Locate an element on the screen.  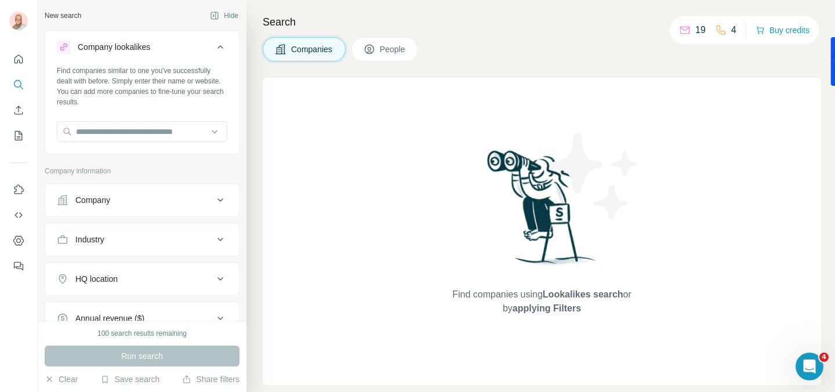
button: Use Surfe on LinkedIn is located at coordinates (19, 190).